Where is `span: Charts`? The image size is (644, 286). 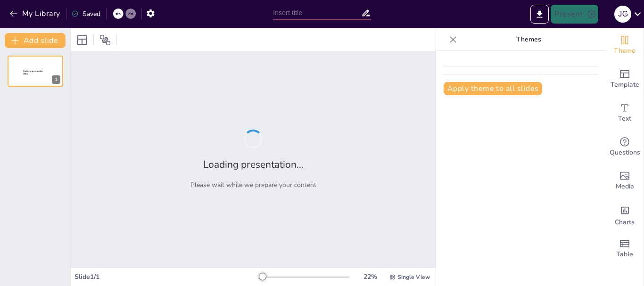 span: Charts is located at coordinates (625, 222).